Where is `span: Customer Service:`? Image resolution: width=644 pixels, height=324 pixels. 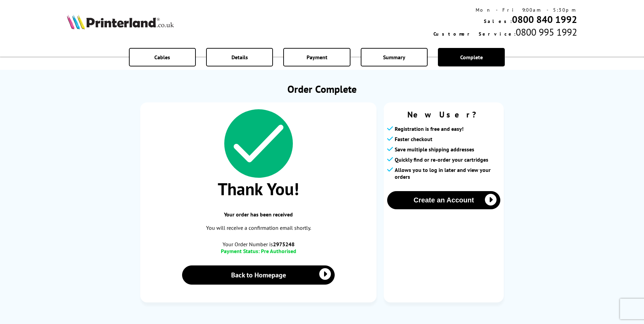 span: Customer Service: is located at coordinates (475, 34).